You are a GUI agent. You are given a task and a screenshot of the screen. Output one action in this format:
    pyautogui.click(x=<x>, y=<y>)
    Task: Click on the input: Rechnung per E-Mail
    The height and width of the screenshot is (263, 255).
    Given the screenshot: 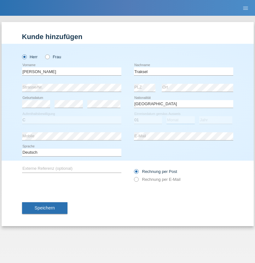 What is the action you would take?
    pyautogui.click(x=136, y=181)
    